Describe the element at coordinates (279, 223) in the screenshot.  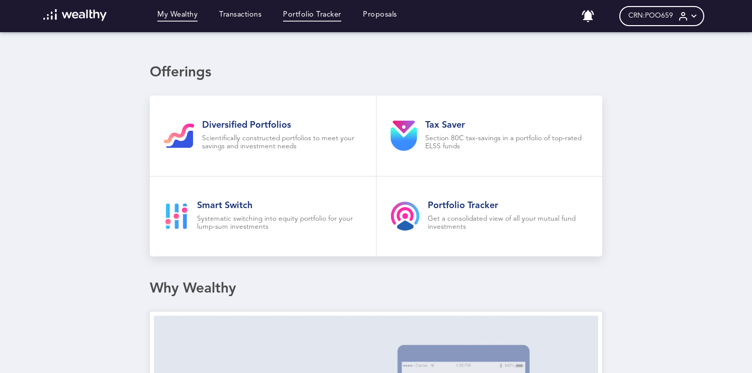
I see `p: Systematic switching into equity portfolio for your lump-sum investments` at that location.